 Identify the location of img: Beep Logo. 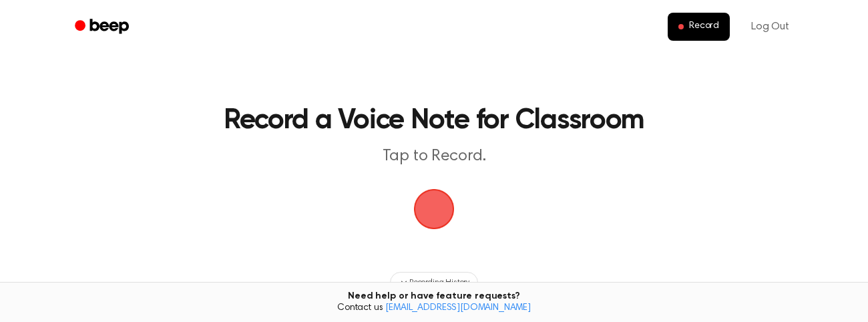
(434, 209).